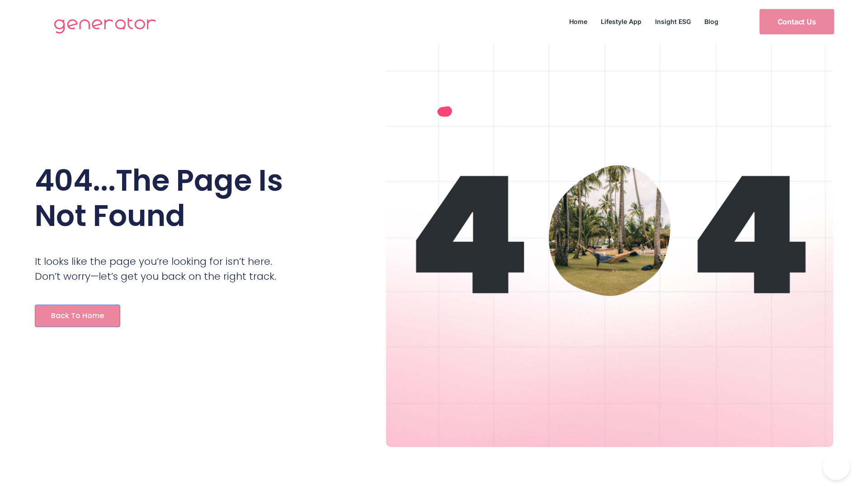 Image resolution: width=868 pixels, height=498 pixels. Describe the element at coordinates (711, 22) in the screenshot. I see `a: Blog` at that location.